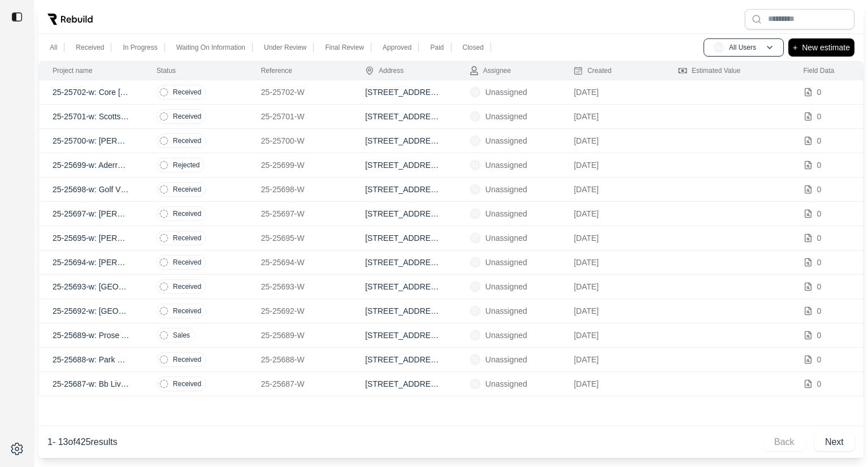 Image resolution: width=868 pixels, height=467 pixels. Describe the element at coordinates (299, 311) in the screenshot. I see `p: 25-25692-W` at that location.